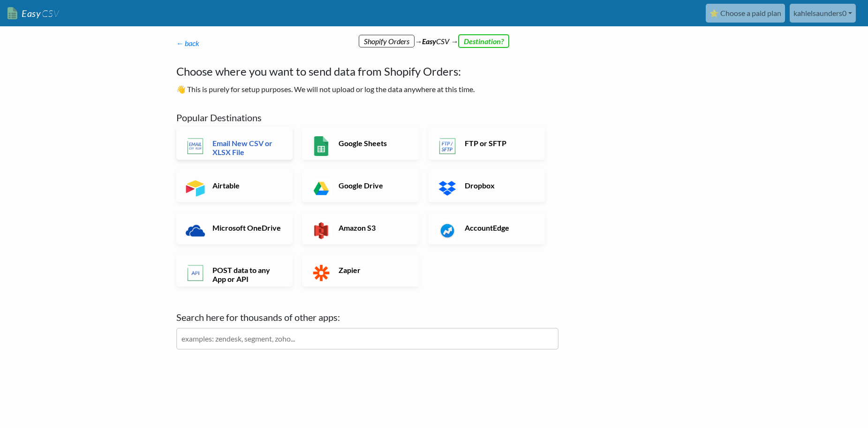  Describe the element at coordinates (188, 43) in the screenshot. I see `a: ← back` at that location.